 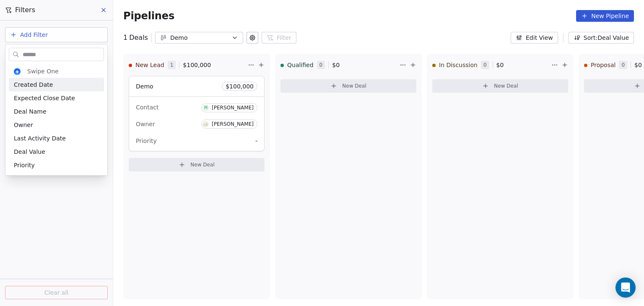 What do you see at coordinates (30, 152) in the screenshot?
I see `span: Deal Value` at bounding box center [30, 152].